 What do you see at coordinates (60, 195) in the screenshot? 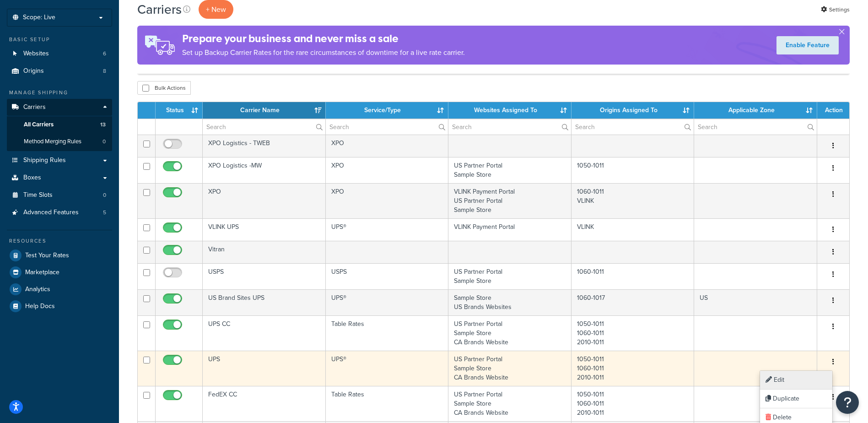
I see `li: Time Slots` at bounding box center [60, 195].